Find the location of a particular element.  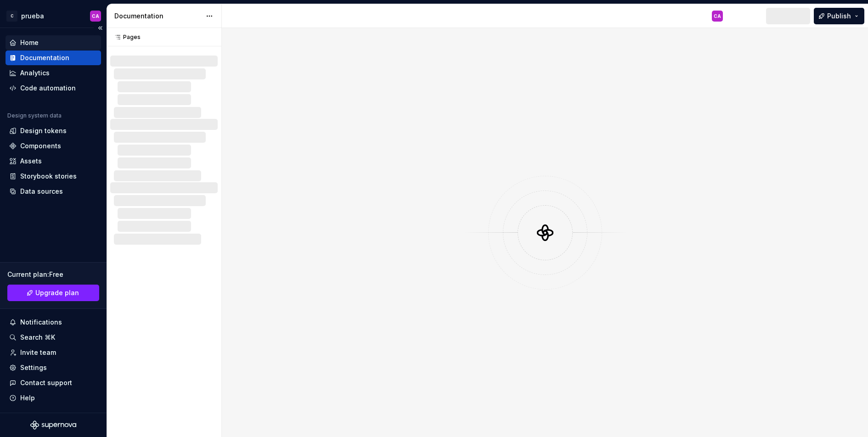

div: Data sources is located at coordinates (41, 191).